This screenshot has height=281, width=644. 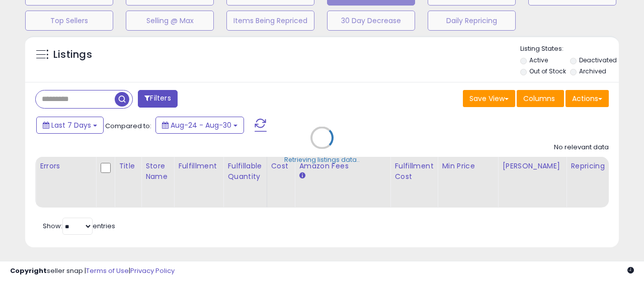 I want to click on strong: Copyright, so click(x=28, y=270).